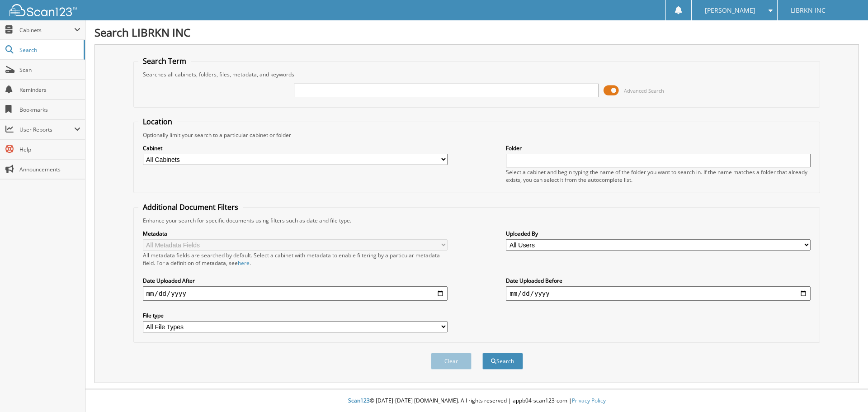  I want to click on span: Scan123, so click(359, 400).